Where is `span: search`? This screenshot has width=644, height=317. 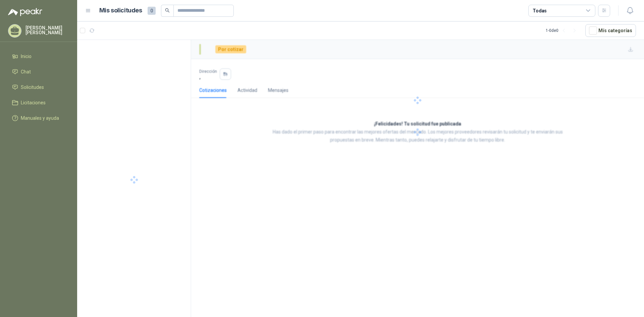
span: search is located at coordinates (168, 11).